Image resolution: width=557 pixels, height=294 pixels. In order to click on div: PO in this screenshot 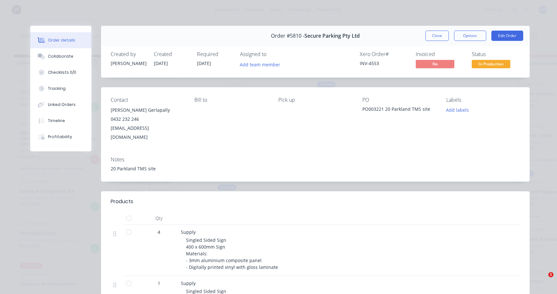, I will do `click(399, 100)`.